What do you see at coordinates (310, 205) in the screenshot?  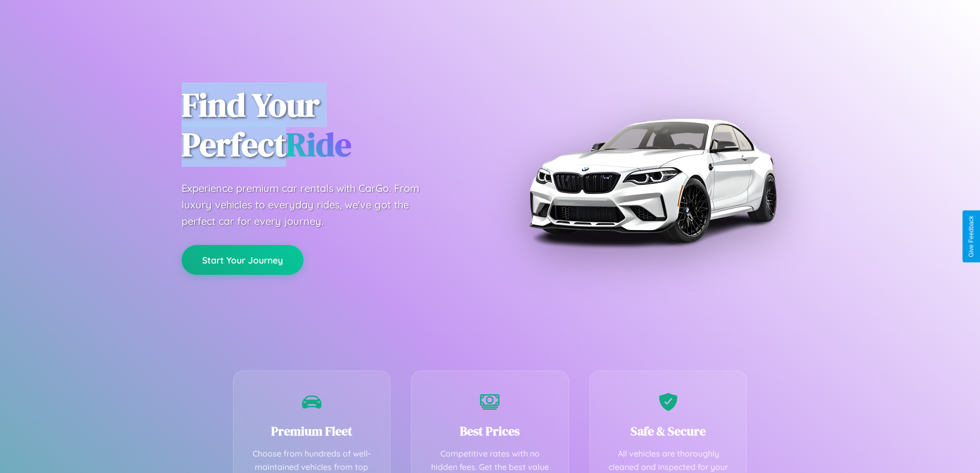 I see `p: Experience premium car rentals with CarGo. From luxury vehicles to everyday rides, we've got the ...` at bounding box center [310, 205].